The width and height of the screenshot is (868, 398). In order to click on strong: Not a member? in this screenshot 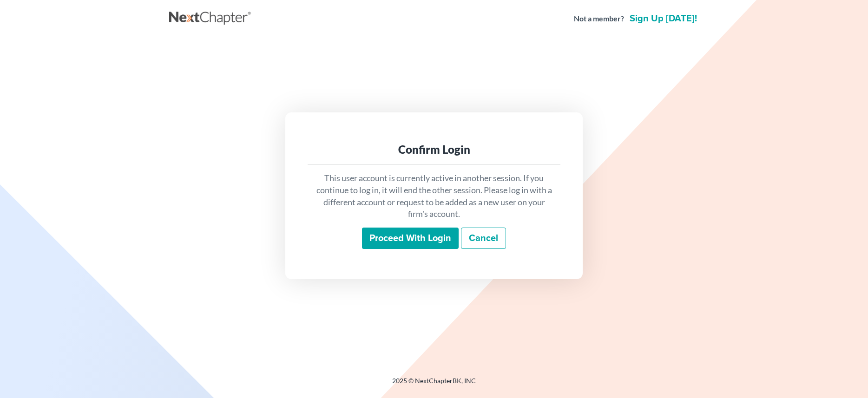, I will do `click(599, 18)`.